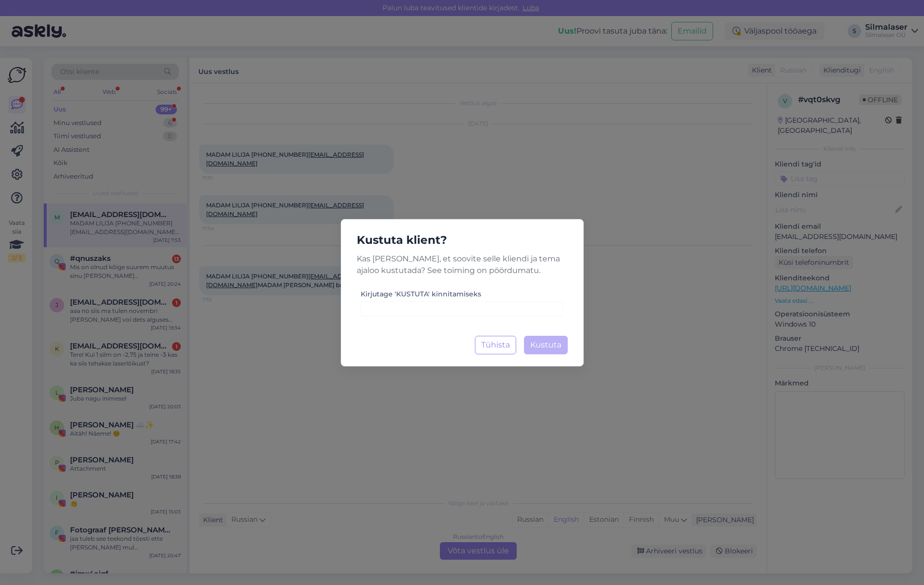  What do you see at coordinates (496, 345) in the screenshot?
I see `button: Tühista` at bounding box center [496, 345].